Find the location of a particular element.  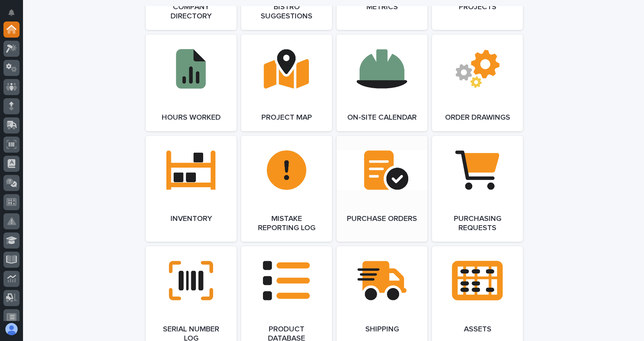

a: Purchasing Requests is located at coordinates (477, 188).